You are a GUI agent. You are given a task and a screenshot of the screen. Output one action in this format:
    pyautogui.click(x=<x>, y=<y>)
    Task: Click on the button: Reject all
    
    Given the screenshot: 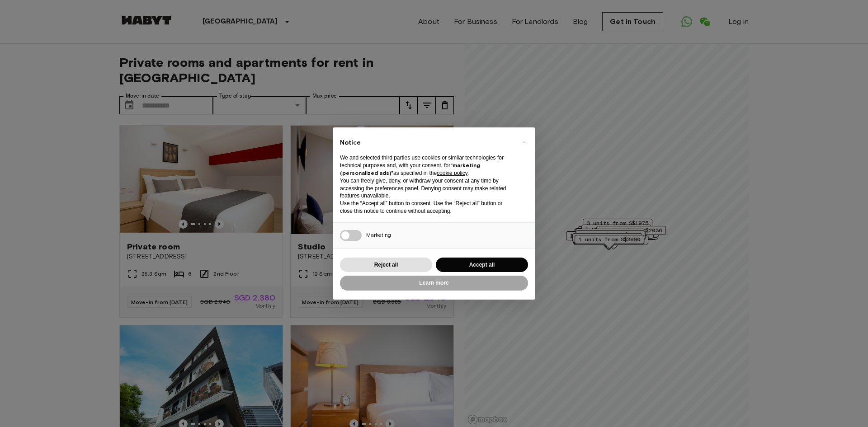 What is the action you would take?
    pyautogui.click(x=386, y=265)
    